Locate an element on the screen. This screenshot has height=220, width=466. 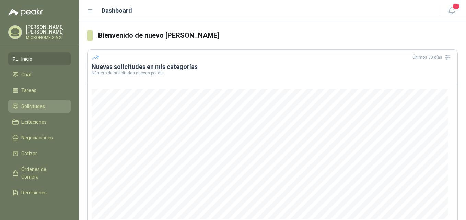
a: Órdenes de Compra is located at coordinates (39, 173).